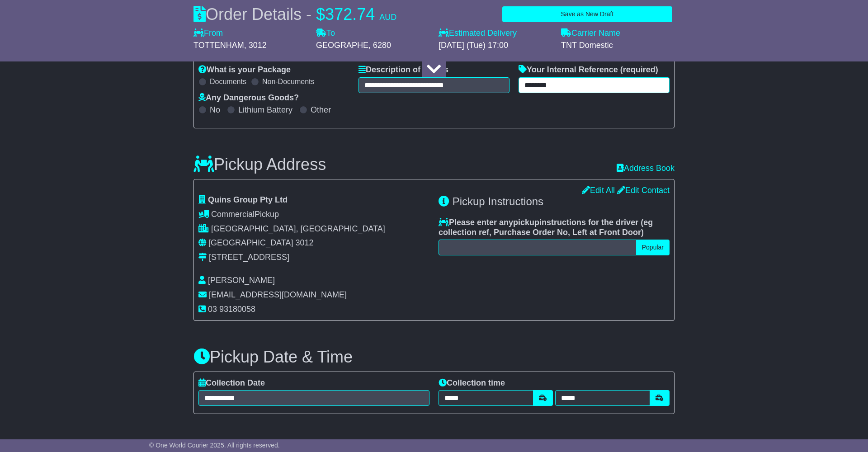  Describe the element at coordinates (495, 33) in the screenshot. I see `label: Estimated Delivery` at that location.